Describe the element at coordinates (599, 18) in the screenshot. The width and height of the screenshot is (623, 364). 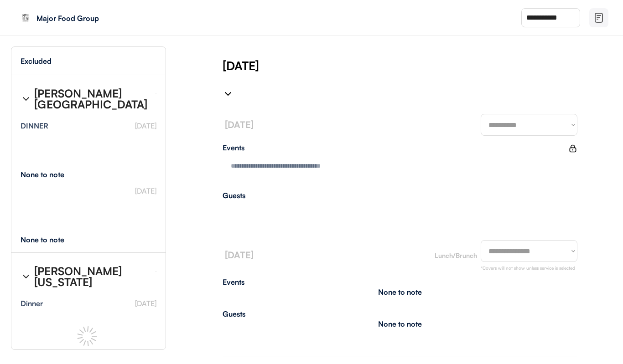
I see `img: file-02.svg` at that location.